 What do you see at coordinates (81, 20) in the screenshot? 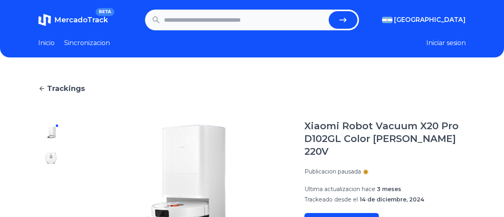
I see `span: MercadoTrack` at bounding box center [81, 20].